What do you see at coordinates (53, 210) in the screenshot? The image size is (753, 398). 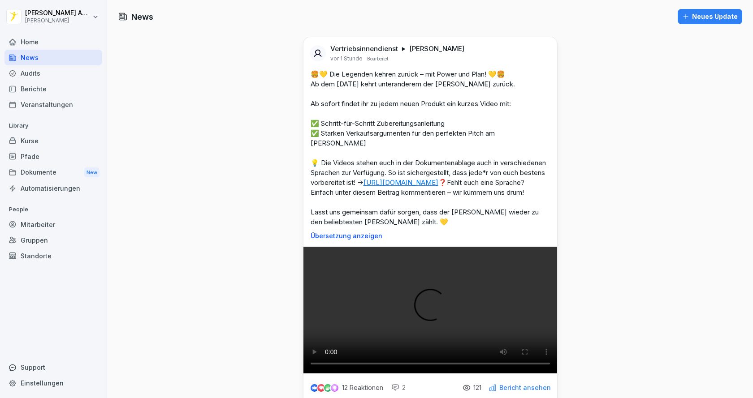 I see `p: People` at bounding box center [53, 210].